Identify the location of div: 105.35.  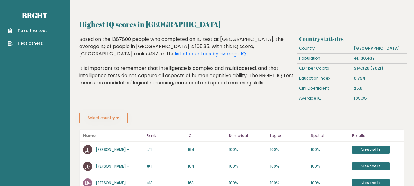
(379, 98).